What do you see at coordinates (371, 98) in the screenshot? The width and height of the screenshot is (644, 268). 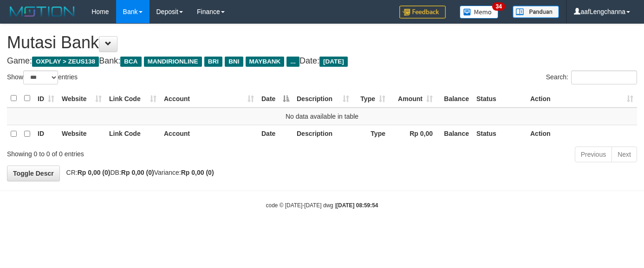 I see `th: Type: activate to sort column ascending` at bounding box center [371, 98].